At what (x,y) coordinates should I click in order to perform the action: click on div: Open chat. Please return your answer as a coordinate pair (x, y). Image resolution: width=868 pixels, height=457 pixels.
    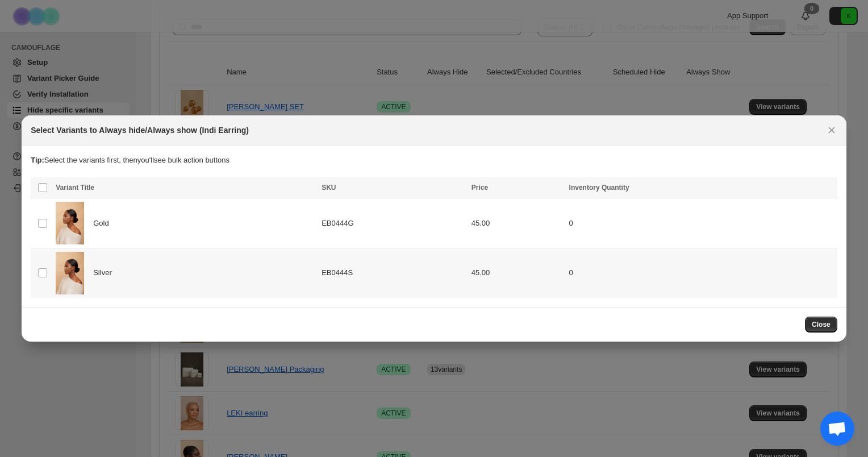
    Looking at the image, I should click on (837, 428).